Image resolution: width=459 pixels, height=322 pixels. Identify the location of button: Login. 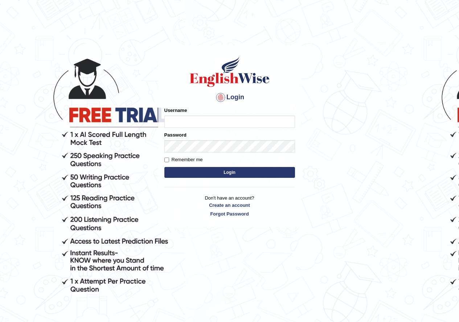
(230, 173).